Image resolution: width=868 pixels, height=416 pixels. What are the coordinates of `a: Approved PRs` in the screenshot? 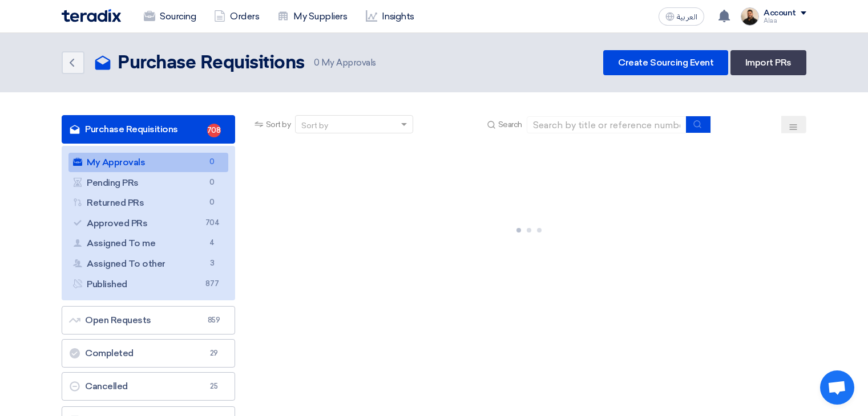 It's located at (148, 223).